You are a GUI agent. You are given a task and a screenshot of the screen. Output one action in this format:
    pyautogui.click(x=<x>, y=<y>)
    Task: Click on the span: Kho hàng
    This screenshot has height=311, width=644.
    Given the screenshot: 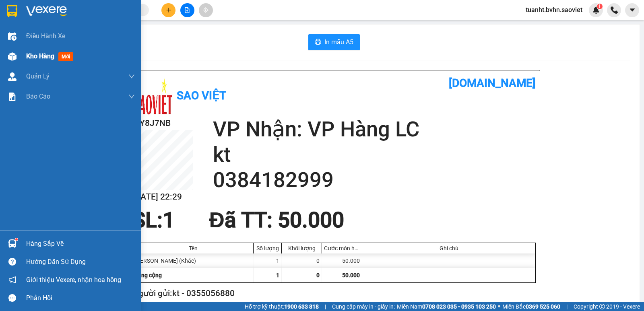 What is the action you would take?
    pyautogui.click(x=40, y=56)
    